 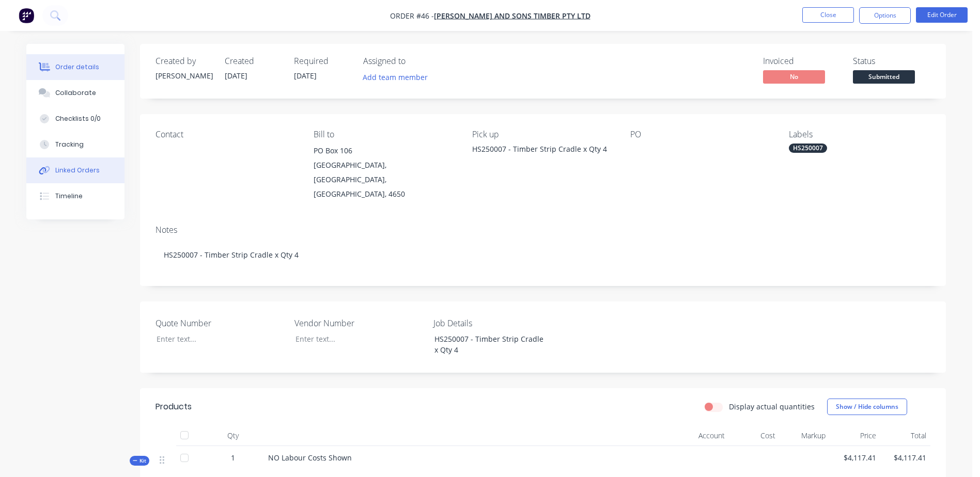 I want to click on span: No, so click(x=794, y=77).